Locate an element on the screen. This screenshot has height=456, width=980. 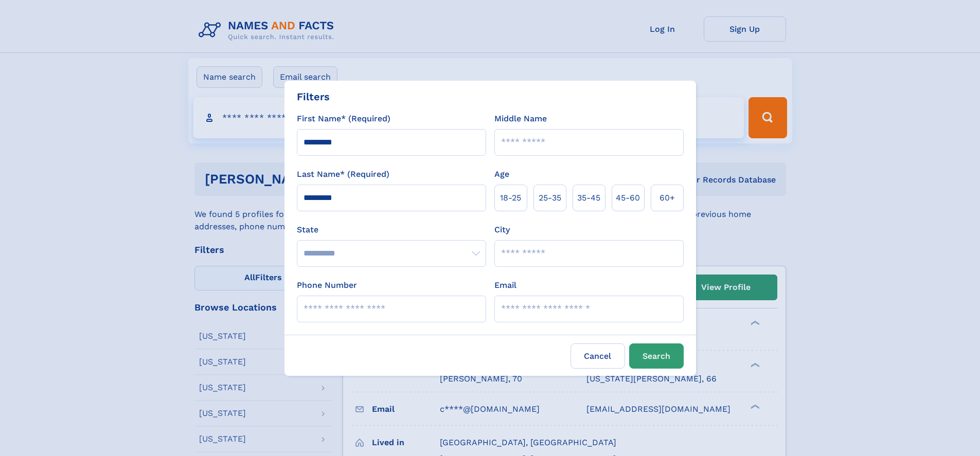
label: Last Name* (Required) is located at coordinates (343, 174).